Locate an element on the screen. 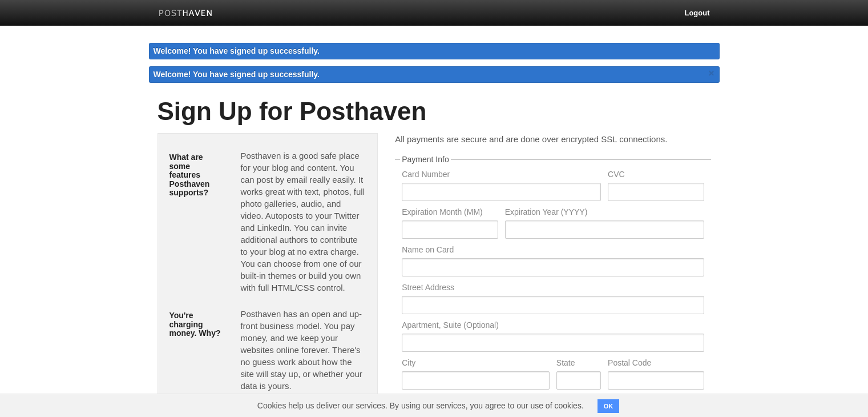  p: Posthaven is a good safe place for your blog and content. You can post by email really easily. It... is located at coordinates (303, 222).